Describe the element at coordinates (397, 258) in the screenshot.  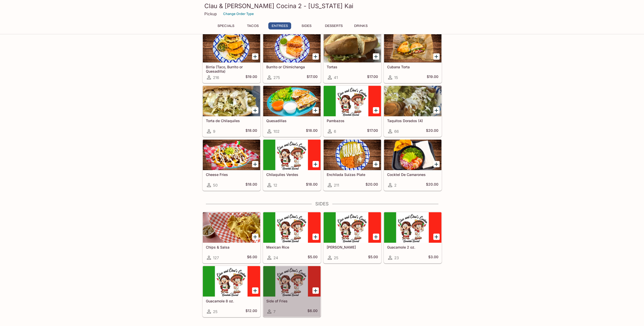
I see `span: 23` at that location.